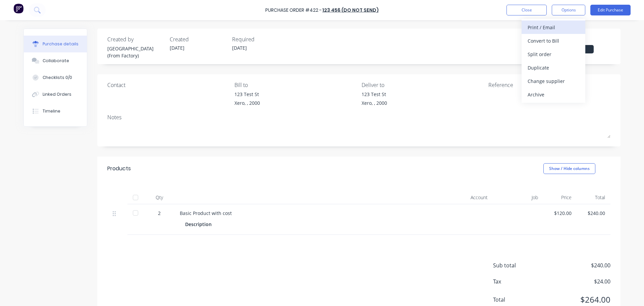 This screenshot has width=644, height=306. I want to click on span: $24.00, so click(577, 281).